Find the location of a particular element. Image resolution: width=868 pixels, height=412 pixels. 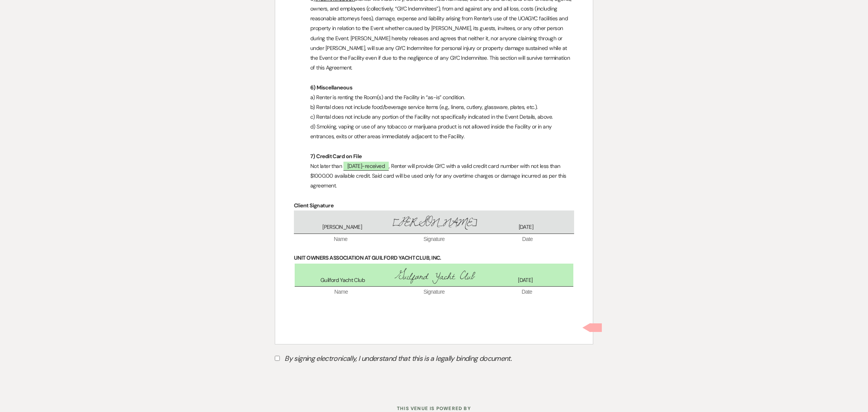

p: b) Rental does not include food/beverage service items (e.g., linens, cutlery, glassware, plates,... is located at coordinates (434, 107).